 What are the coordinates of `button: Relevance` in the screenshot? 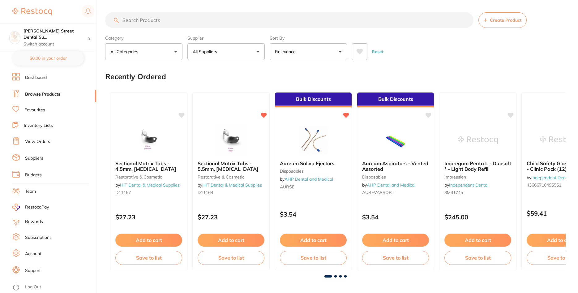 It's located at (308, 52).